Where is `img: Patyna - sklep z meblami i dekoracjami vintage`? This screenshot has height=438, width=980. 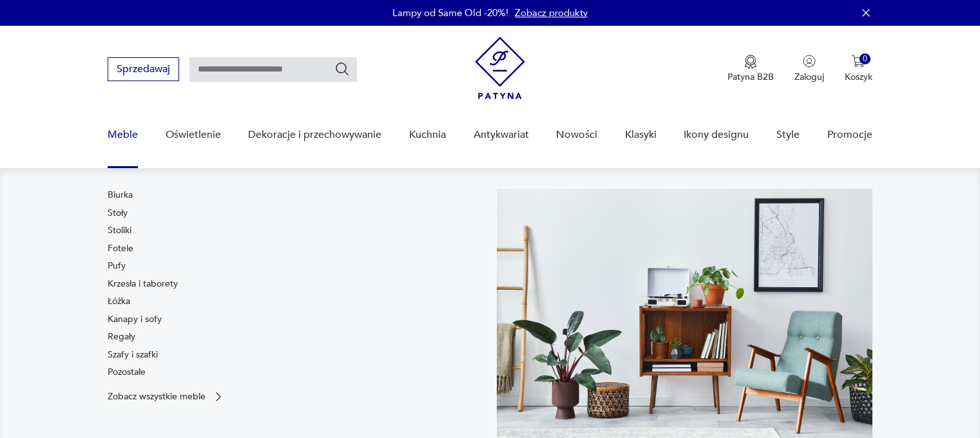 img: Patyna - sklep z meblami i dekoracjami vintage is located at coordinates (500, 68).